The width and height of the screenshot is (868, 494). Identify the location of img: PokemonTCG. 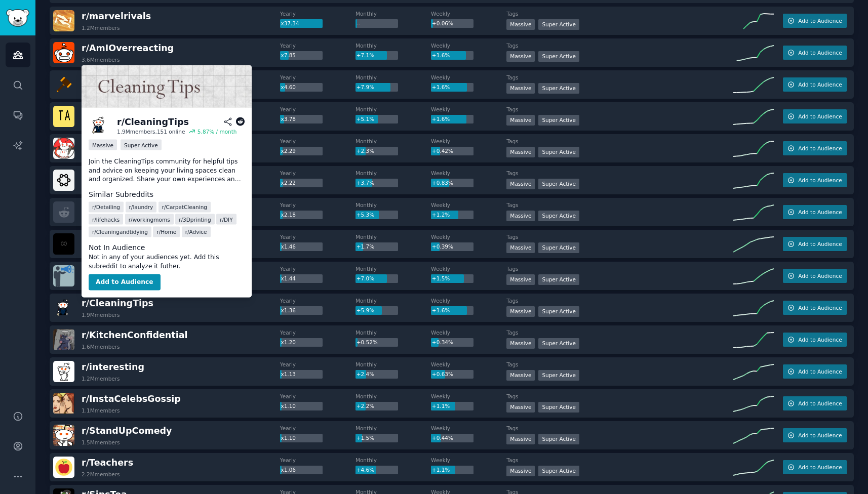
(64, 149).